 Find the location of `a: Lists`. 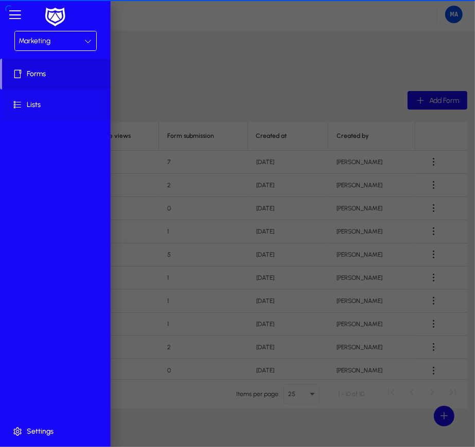

a: Lists is located at coordinates (57, 105).